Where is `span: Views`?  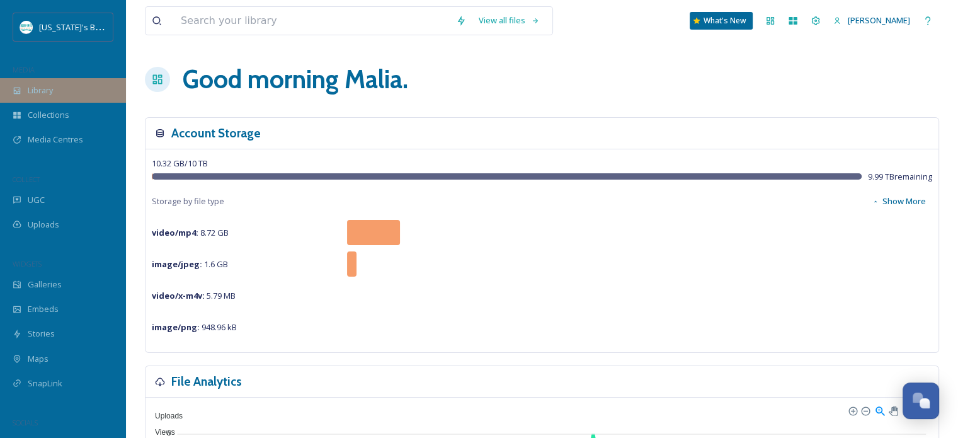 span: Views is located at coordinates (160, 432).